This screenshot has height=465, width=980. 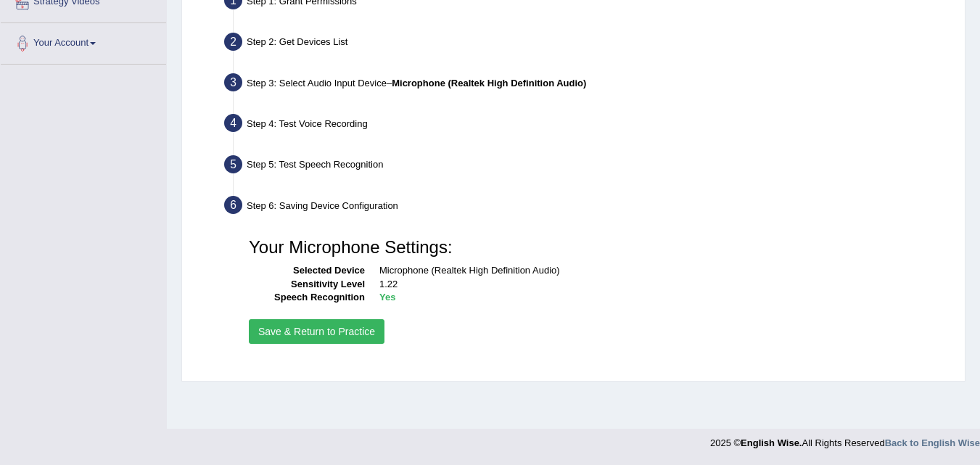 What do you see at coordinates (83, 42) in the screenshot?
I see `a: Your Account` at bounding box center [83, 42].